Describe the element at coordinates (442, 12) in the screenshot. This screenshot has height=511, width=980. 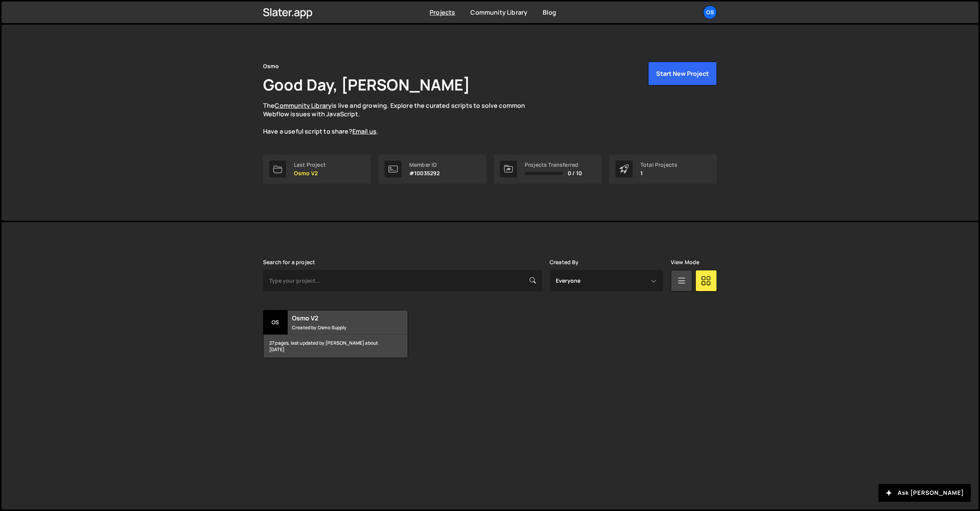
I see `a: Projects` at that location.